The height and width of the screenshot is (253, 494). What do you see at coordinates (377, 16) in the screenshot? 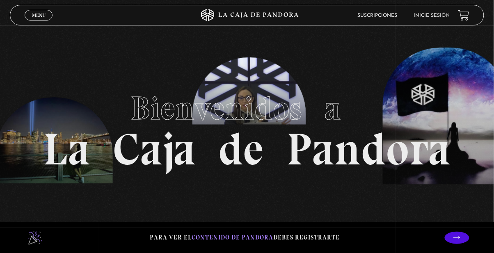
I see `a: Suscripciones` at bounding box center [377, 16].